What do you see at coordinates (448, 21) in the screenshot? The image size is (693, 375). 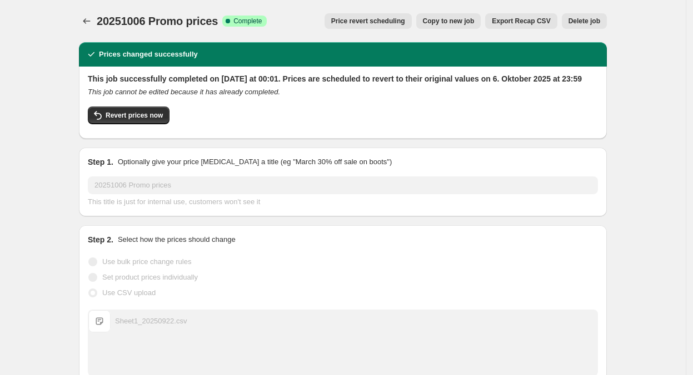 I see `button: Copy to new job` at bounding box center [448, 21].